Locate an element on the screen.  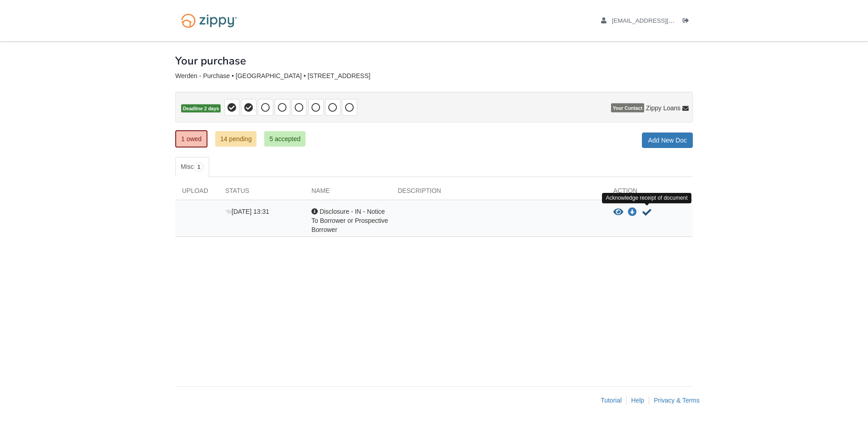
a: Misc is located at coordinates (192, 167).